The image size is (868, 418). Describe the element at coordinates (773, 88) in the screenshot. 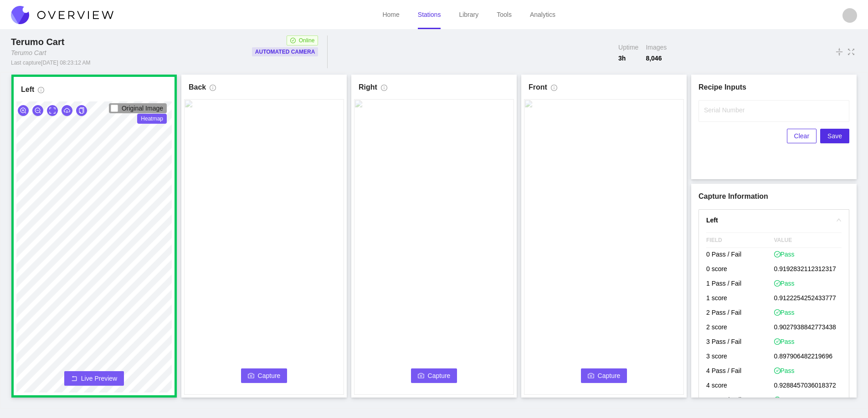

I see `h1: Recipe Inputs` at that location.